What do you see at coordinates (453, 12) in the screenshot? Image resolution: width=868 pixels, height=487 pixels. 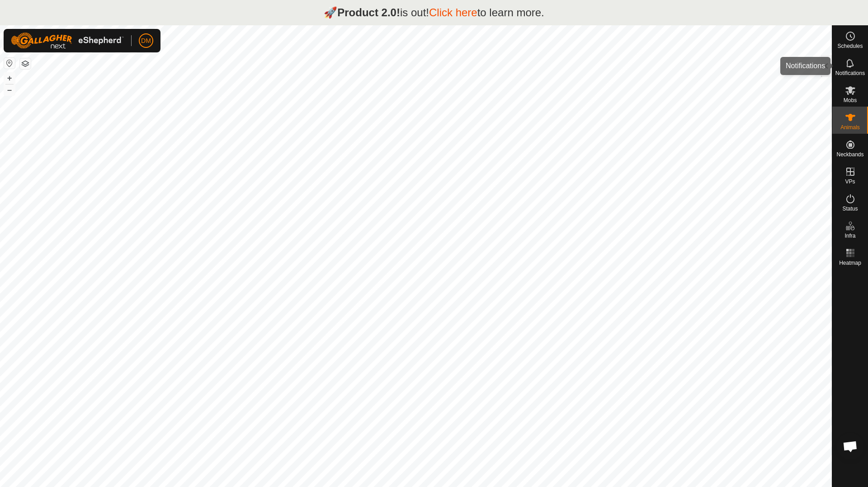 I see `a: Click here` at bounding box center [453, 12].